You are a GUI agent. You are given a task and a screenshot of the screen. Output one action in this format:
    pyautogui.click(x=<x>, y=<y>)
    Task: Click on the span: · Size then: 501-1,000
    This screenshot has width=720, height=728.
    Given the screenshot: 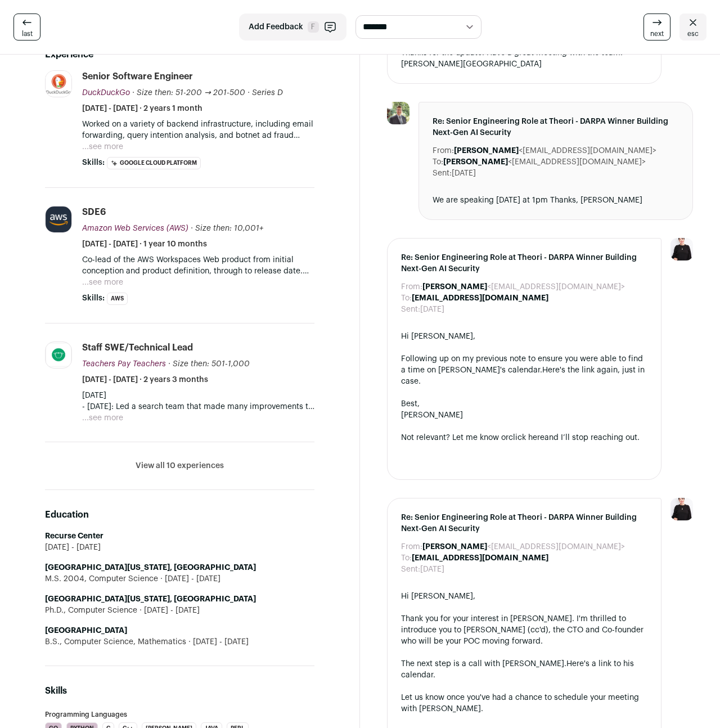 What is the action you would take?
    pyautogui.click(x=209, y=364)
    